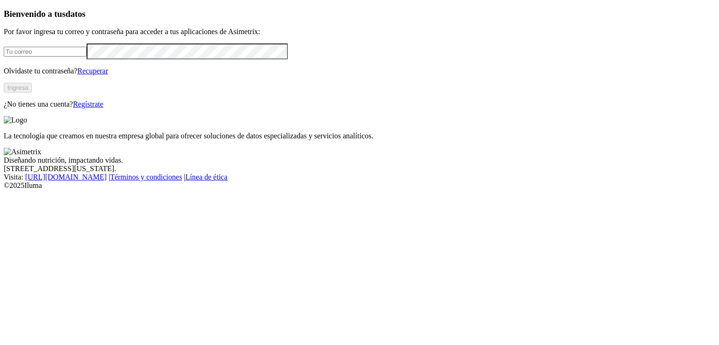  What do you see at coordinates (146, 177) in the screenshot?
I see `a: Términos y condiciones` at bounding box center [146, 177].